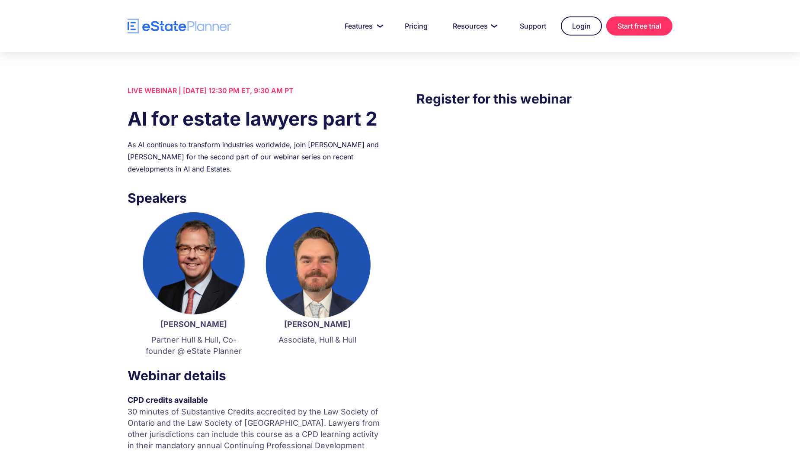  What do you see at coordinates (533, 26) in the screenshot?
I see `a: Support` at bounding box center [533, 26].